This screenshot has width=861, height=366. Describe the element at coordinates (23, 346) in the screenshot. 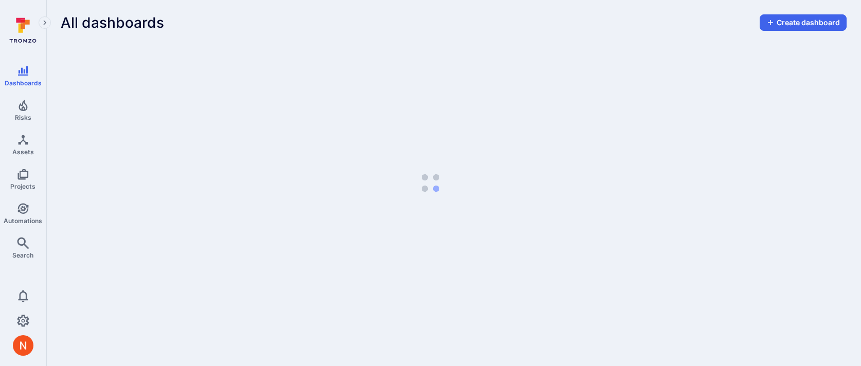

I see `img: ACg8ocIprwjrgDQnDsNSk9Ghn5p5-B8DpAKWoJ5Gi9syOE4K59tr4Q=s96-c` at that location.